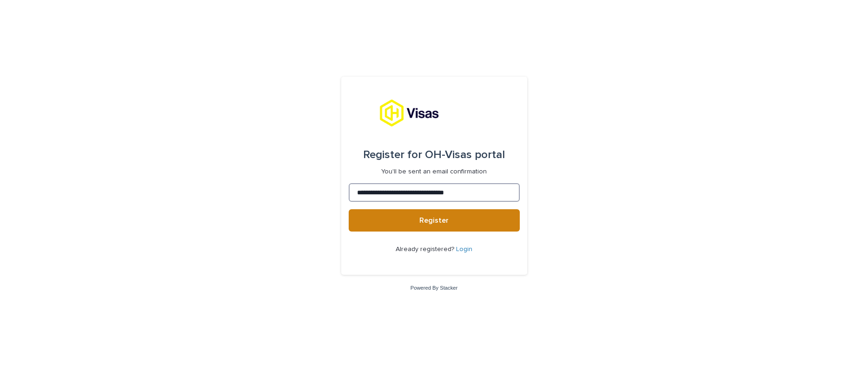  Describe the element at coordinates (433, 221) in the screenshot. I see `span: Register` at that location.